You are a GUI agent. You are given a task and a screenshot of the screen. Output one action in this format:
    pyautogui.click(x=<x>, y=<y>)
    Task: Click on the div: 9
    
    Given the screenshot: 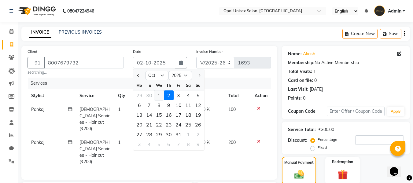 What is the action you would take?
    pyautogui.click(x=198, y=144)
    